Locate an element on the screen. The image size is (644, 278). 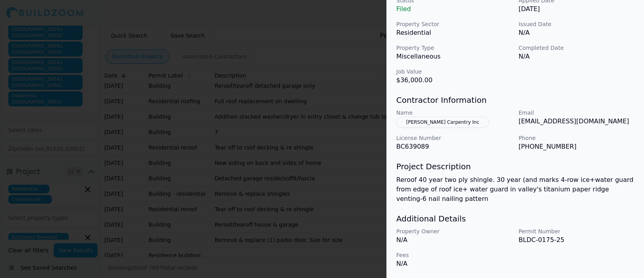
p: Property Sector is located at coordinates (454, 24).